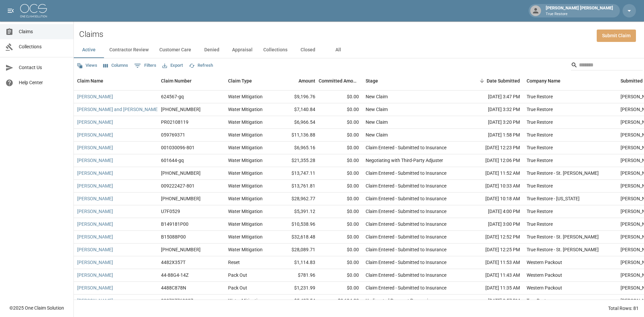  I want to click on div: dynamic tabs, so click(359, 50).